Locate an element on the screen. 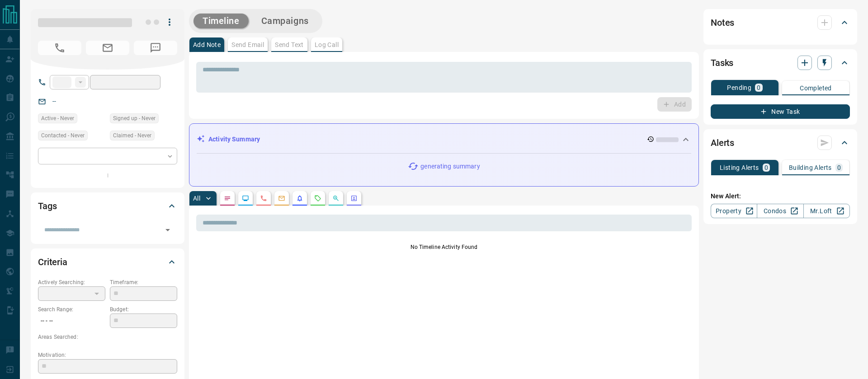  svg: Notes is located at coordinates (228, 198).